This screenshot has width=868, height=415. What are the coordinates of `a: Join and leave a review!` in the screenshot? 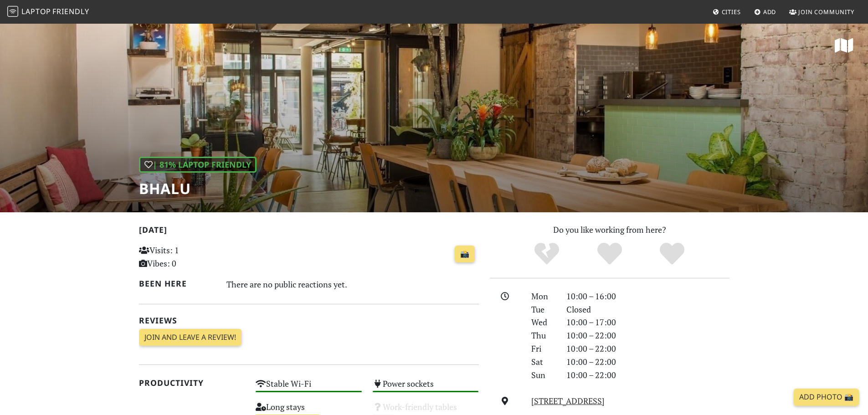 It's located at (190, 338).